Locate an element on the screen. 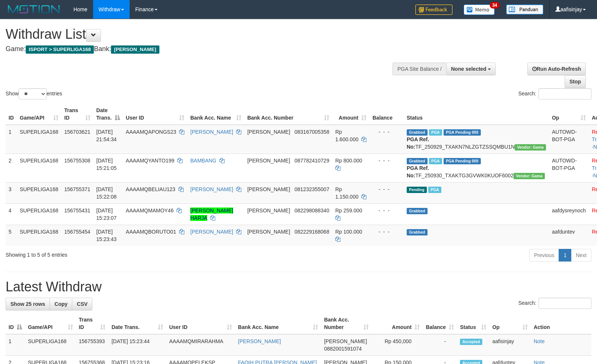  th: Date Trans.: activate to sort column descending is located at coordinates (108, 114).